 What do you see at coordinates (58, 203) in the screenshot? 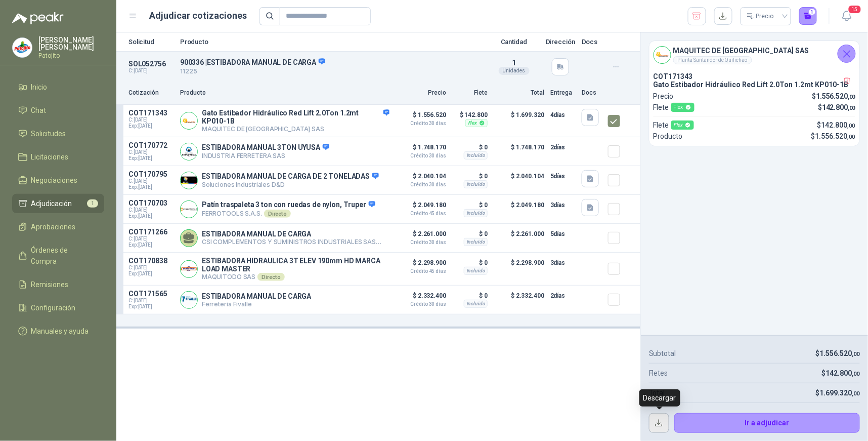
I see `a: Adjudicación1` at bounding box center [58, 203].